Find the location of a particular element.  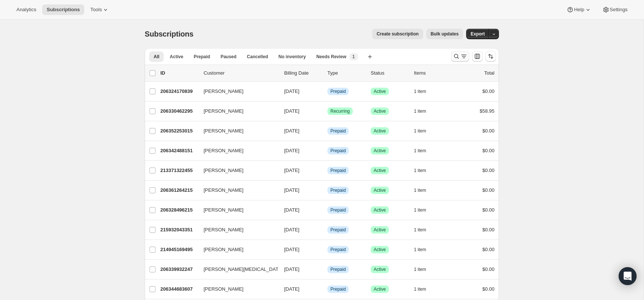

span: Paused is located at coordinates (228, 56).